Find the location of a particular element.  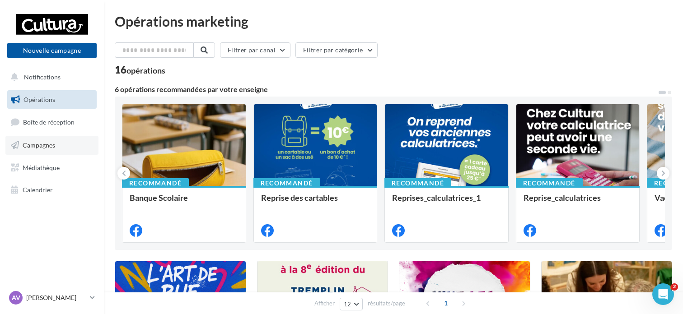

span: résultats/page is located at coordinates (386, 303).